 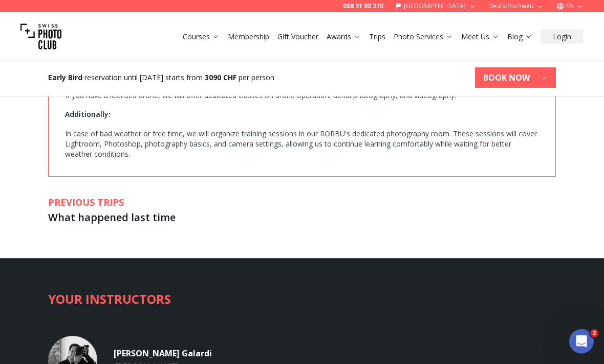 I want to click on a: Meet Us, so click(x=480, y=36).